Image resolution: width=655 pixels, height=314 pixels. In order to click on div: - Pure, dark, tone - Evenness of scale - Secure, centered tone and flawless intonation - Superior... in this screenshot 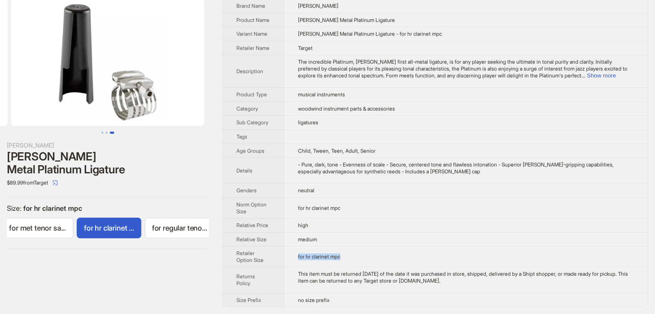, I will do `click(466, 168)`.